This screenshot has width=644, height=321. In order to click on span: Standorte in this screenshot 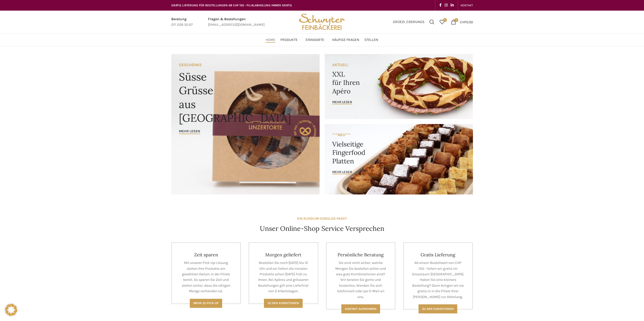, I will do `click(315, 40)`.